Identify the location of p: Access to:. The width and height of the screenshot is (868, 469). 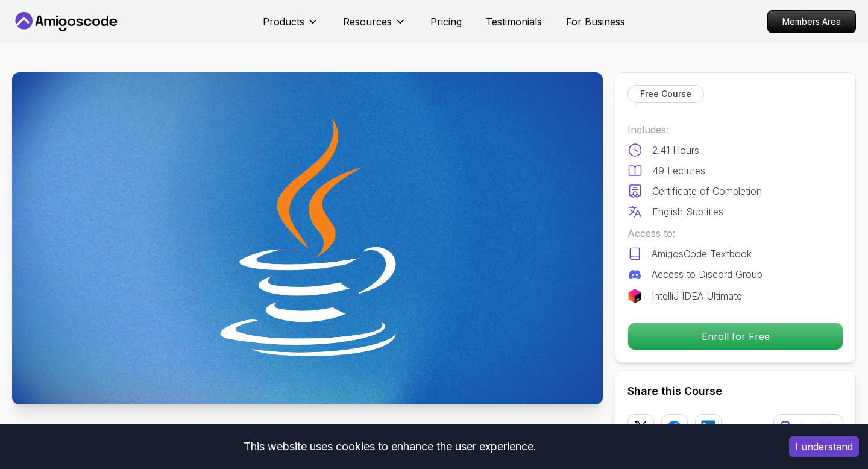
(736, 233).